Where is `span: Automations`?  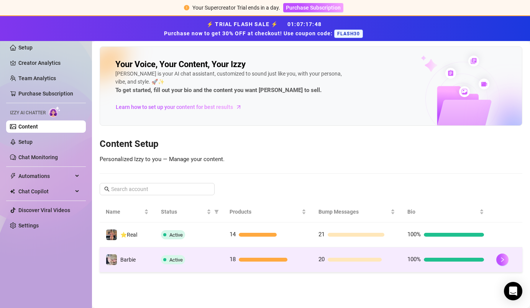
span: Automations is located at coordinates (46, 176).